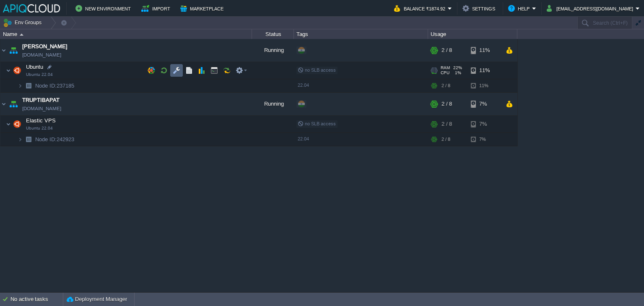 The height and width of the screenshot is (306, 644). I want to click on a: Elastic VPSUbuntu 22.04, so click(41, 120).